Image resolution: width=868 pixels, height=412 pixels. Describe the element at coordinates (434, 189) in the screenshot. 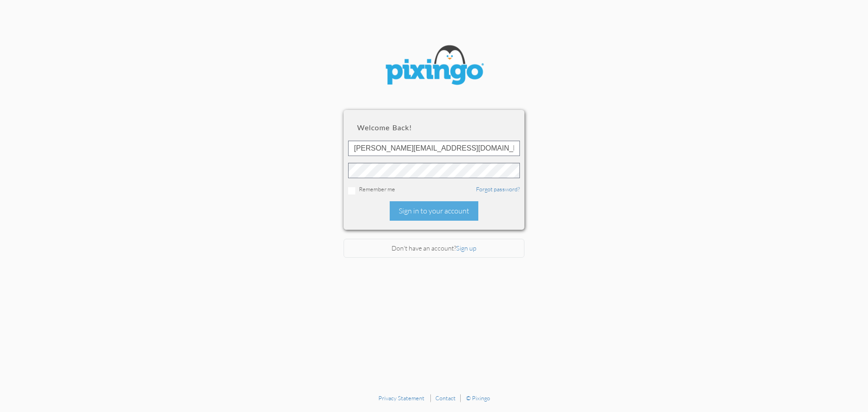

I see `div: Remember me` at that location.